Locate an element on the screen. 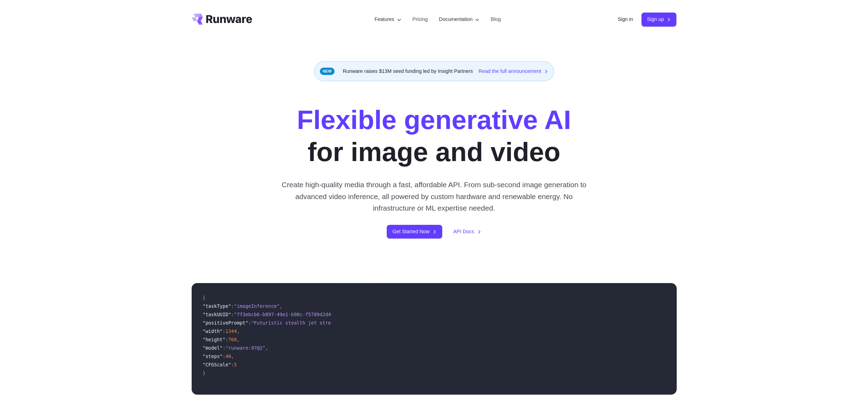 This screenshot has width=868, height=403. span: "positivePrompt" is located at coordinates (226, 323).